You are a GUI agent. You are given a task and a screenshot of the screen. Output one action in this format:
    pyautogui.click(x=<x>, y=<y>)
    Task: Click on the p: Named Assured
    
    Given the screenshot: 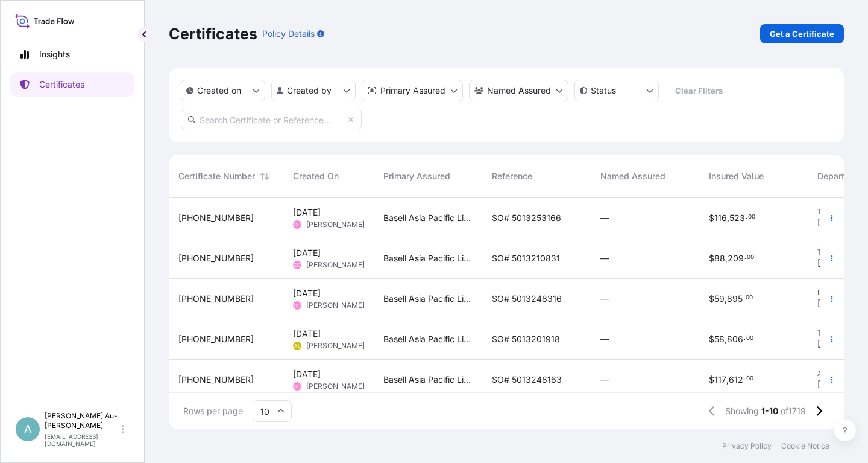 What is the action you would take?
    pyautogui.click(x=519, y=91)
    